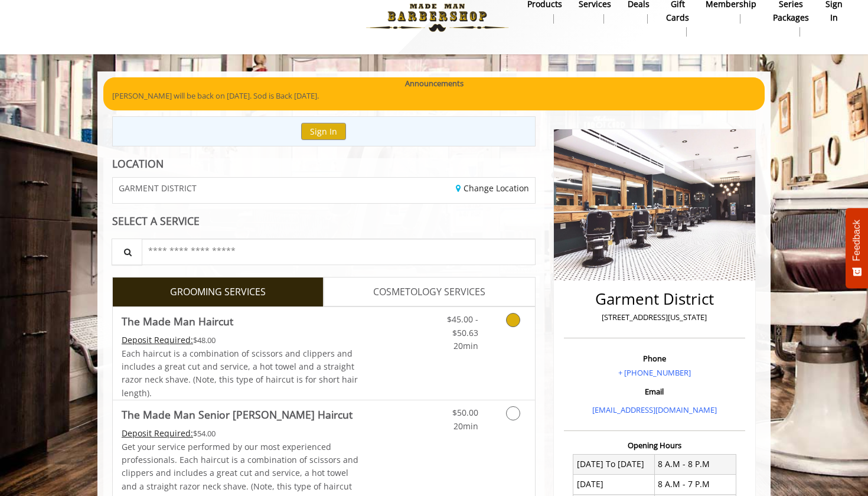 The height and width of the screenshot is (496, 868). I want to click on td: 8 A.M - 8 P.M, so click(695, 464).